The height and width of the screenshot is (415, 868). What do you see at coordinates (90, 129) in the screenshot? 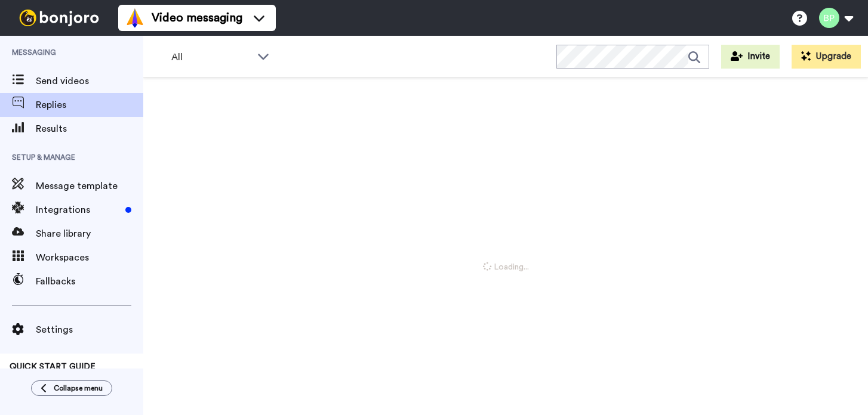
I see `span: Results` at bounding box center [90, 129].